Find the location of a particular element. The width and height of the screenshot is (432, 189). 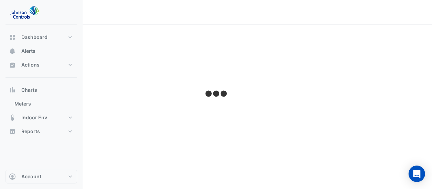

button: Alerts is located at coordinates (41, 51).